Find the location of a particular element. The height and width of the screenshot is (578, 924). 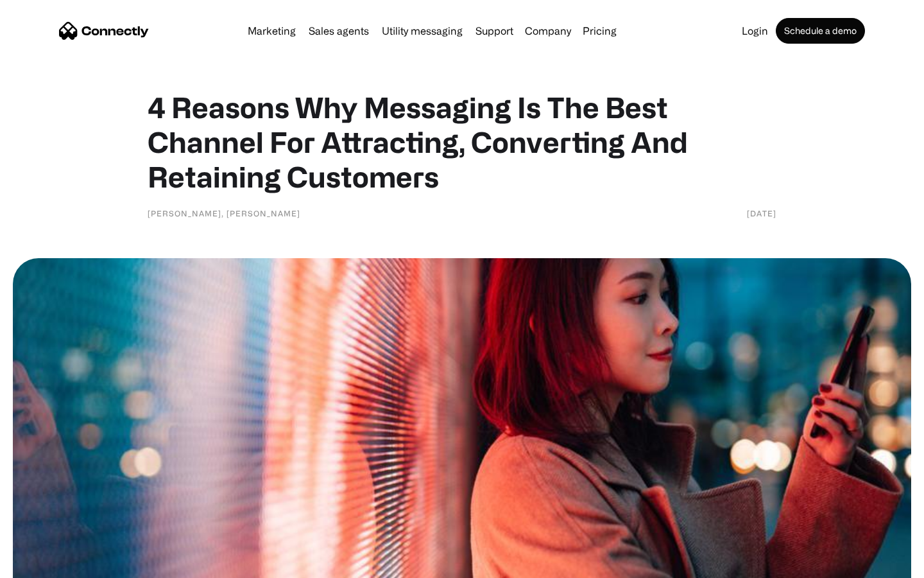

a: Schedule a demo is located at coordinates (820, 31).